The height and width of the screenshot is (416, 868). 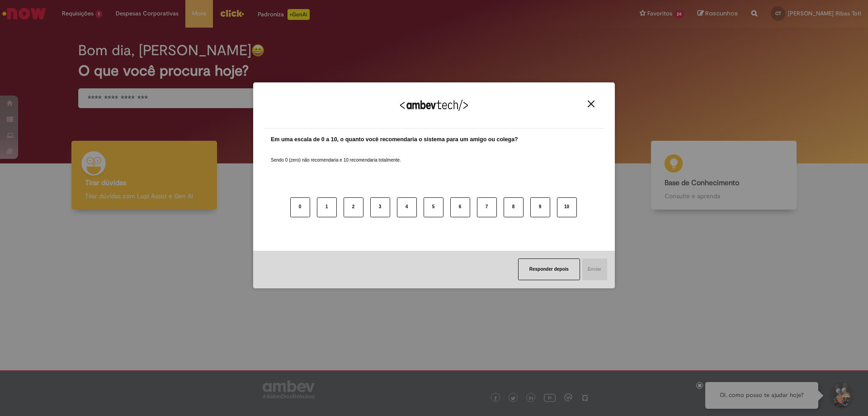 I want to click on button: 5, so click(x=434, y=208).